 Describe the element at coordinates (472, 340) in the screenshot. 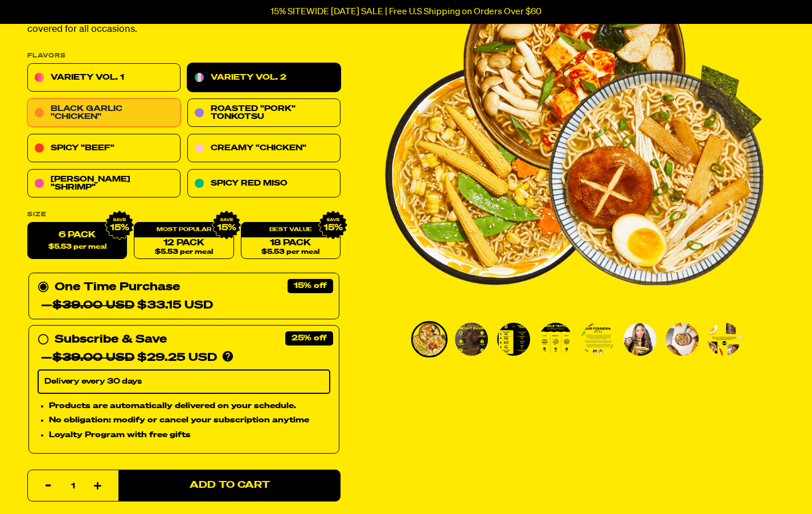

I see `li: Go to slide 2` at that location.